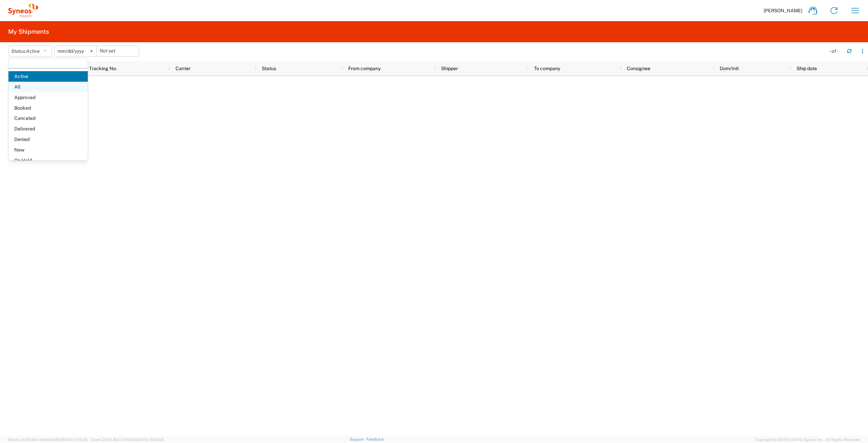 The width and height of the screenshot is (868, 443). I want to click on span: Consignee, so click(638, 69).